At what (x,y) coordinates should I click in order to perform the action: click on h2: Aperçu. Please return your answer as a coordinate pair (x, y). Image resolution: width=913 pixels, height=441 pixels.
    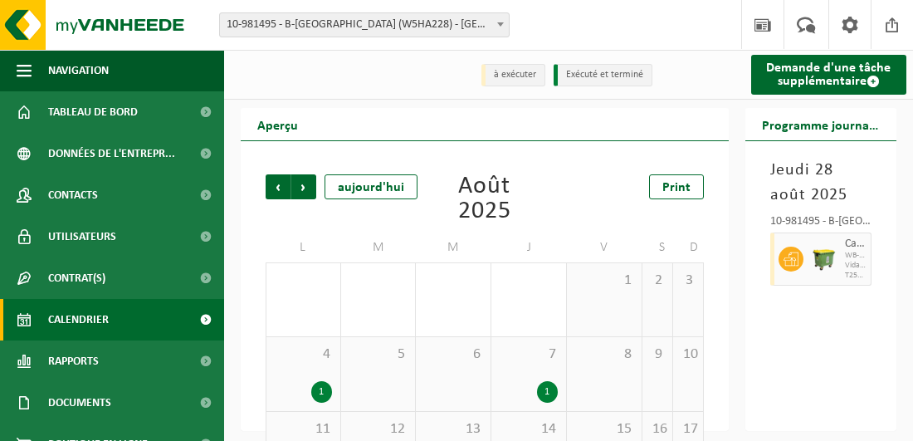
    Looking at the image, I should click on (277, 124).